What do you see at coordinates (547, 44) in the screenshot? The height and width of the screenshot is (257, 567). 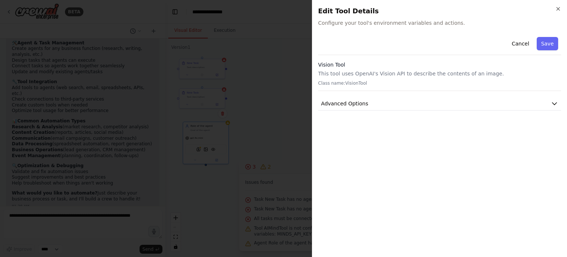 I see `button: Save` at bounding box center [547, 44].